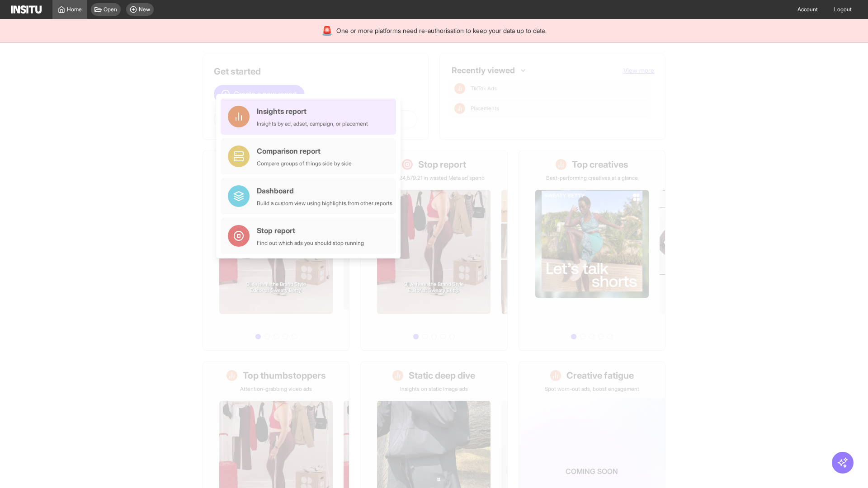 This screenshot has width=868, height=488. Describe the element at coordinates (324, 204) in the screenshot. I see `div: Build a custom view using highlights from other reports` at that location.